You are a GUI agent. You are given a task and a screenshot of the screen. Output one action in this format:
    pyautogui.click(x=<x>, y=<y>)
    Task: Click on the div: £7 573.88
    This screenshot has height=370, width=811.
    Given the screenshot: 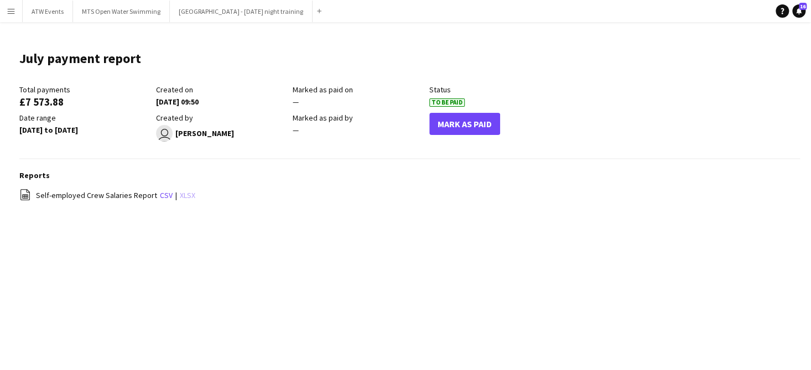 What is the action you would take?
    pyautogui.click(x=85, y=102)
    